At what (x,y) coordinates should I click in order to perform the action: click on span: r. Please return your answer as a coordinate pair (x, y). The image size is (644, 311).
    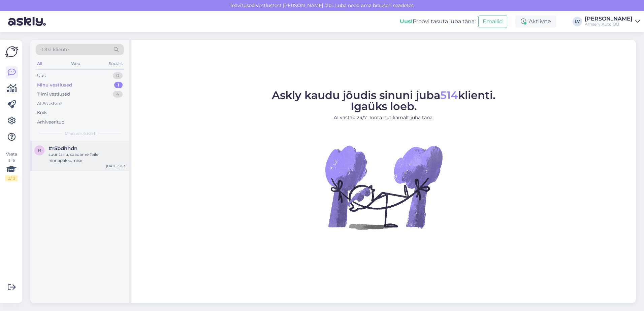
    Looking at the image, I should click on (39, 150).